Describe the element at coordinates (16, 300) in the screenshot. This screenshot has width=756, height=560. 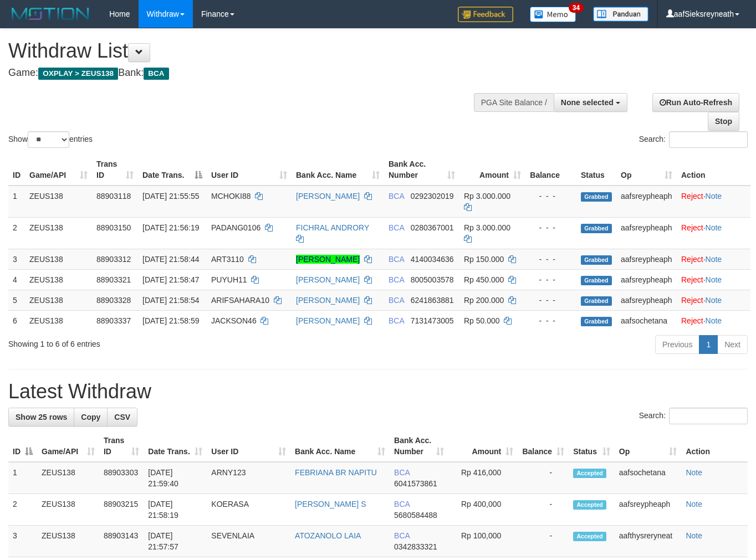
I see `td: 5` at that location.